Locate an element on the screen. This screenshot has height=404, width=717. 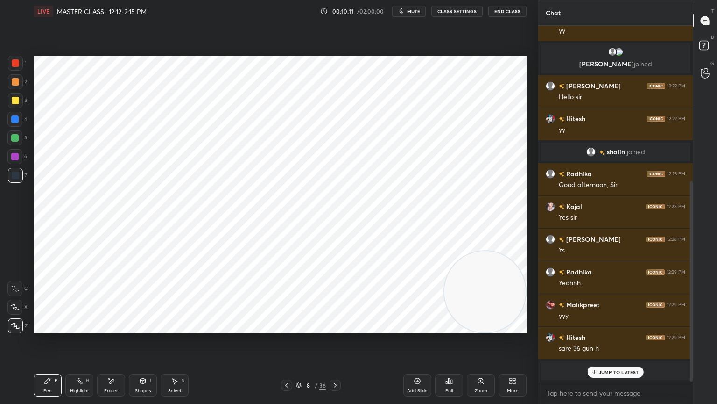
div: sare 36 gun h is located at coordinates (622, 348).